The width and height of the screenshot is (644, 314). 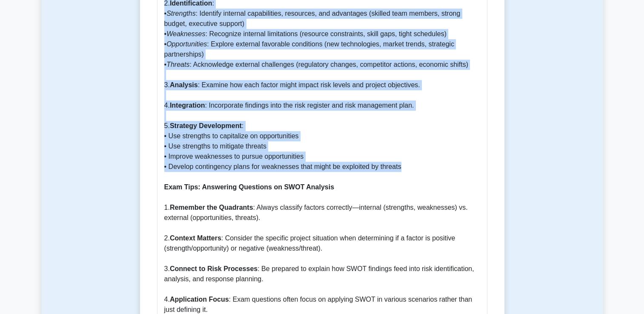 What do you see at coordinates (249, 187) in the screenshot?
I see `b: Exam Tips: Answering Questions on SWOT Analysis` at bounding box center [249, 187].